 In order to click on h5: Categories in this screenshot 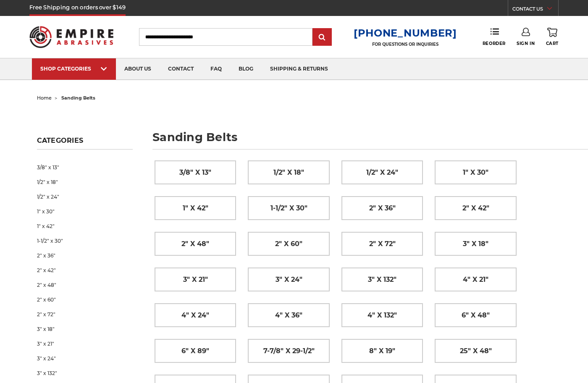, I will do `click(84, 143)`.